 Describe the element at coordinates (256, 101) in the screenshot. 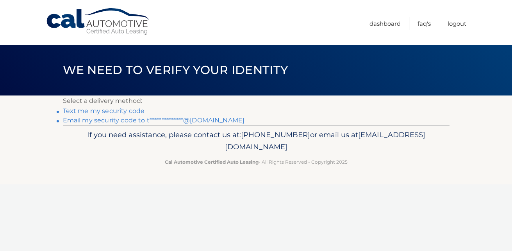

I see `p: Select a delivery method:` at that location.